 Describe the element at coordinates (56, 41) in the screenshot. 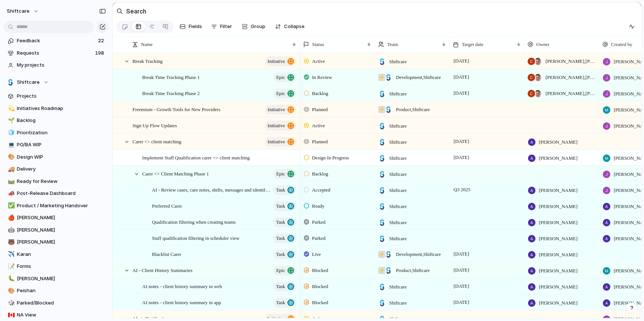

I see `a: Feedback22` at that location.